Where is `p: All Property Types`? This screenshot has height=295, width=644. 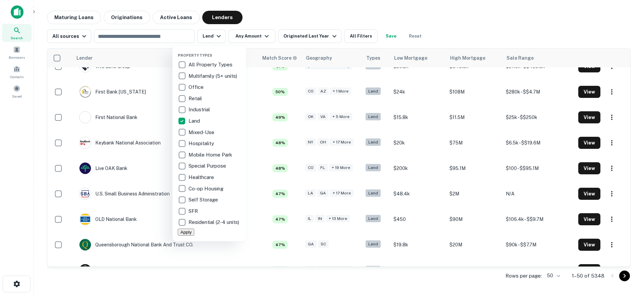 p: All Property Types is located at coordinates (211, 65).